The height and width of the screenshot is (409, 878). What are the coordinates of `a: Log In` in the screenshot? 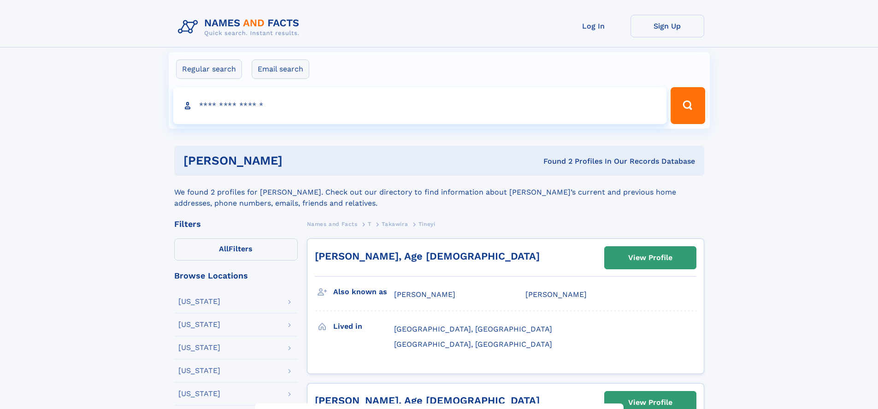 It's located at (594, 26).